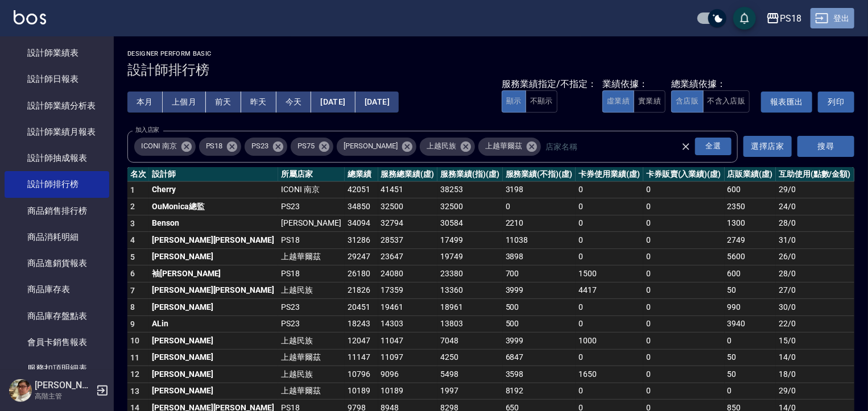 Image resolution: width=868 pixels, height=411 pixels. What do you see at coordinates (220, 146) in the screenshot?
I see `div: PS18` at bounding box center [220, 146].